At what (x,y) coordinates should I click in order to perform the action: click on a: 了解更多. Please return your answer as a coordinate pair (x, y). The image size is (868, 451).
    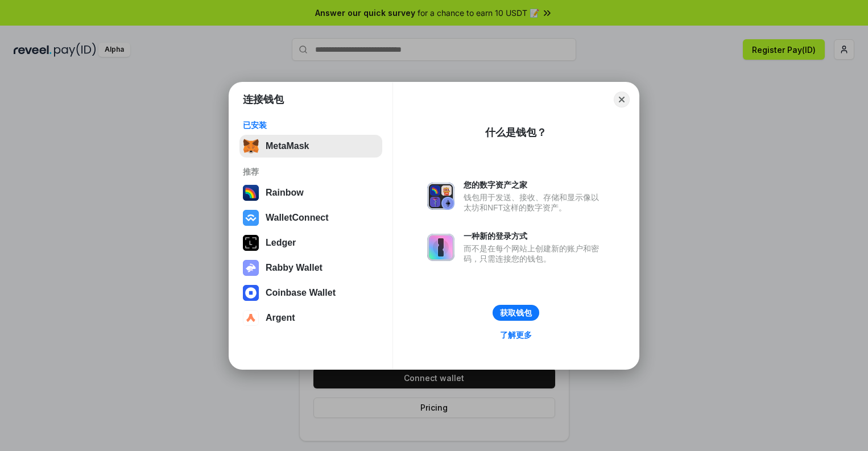
    Looking at the image, I should click on (516, 335).